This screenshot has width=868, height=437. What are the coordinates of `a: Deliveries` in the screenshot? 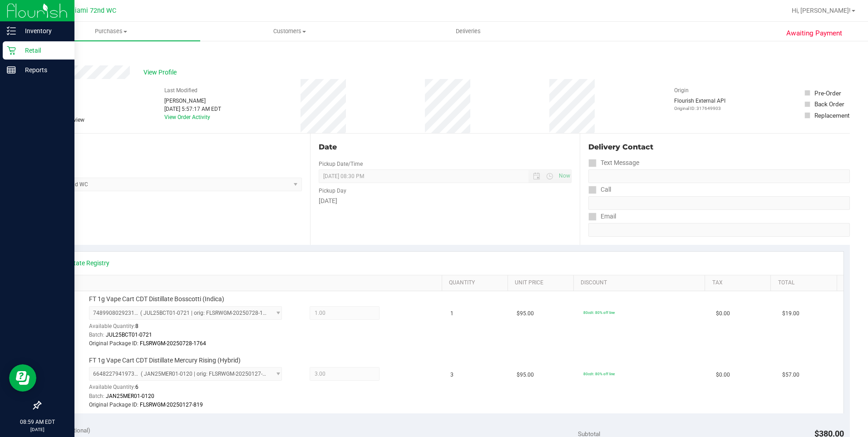 It's located at (468, 31).